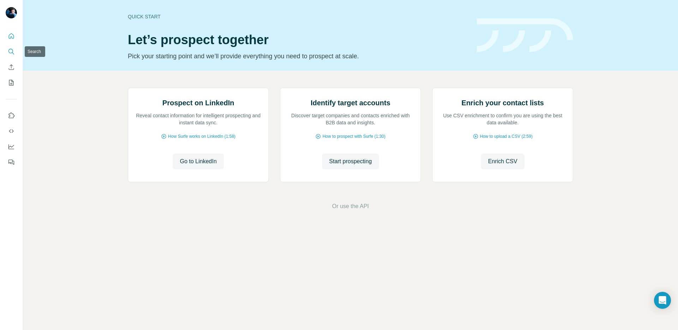  What do you see at coordinates (11, 162) in the screenshot?
I see `button: Feedback` at bounding box center [11, 162].